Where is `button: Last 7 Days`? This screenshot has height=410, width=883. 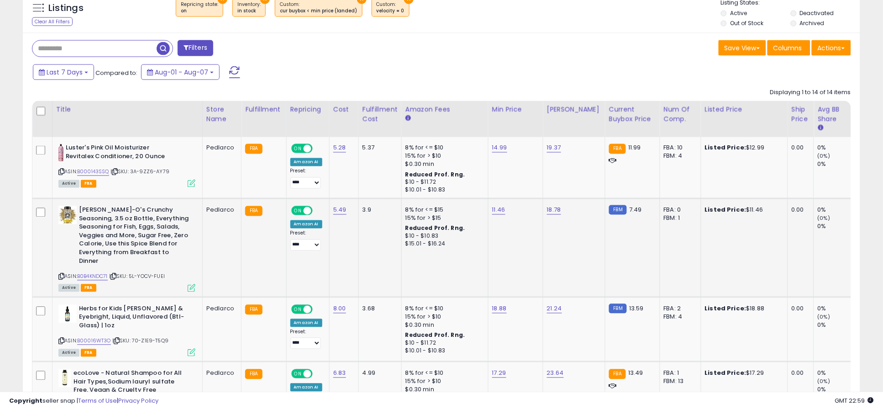
button: Last 7 Days is located at coordinates (63, 72).